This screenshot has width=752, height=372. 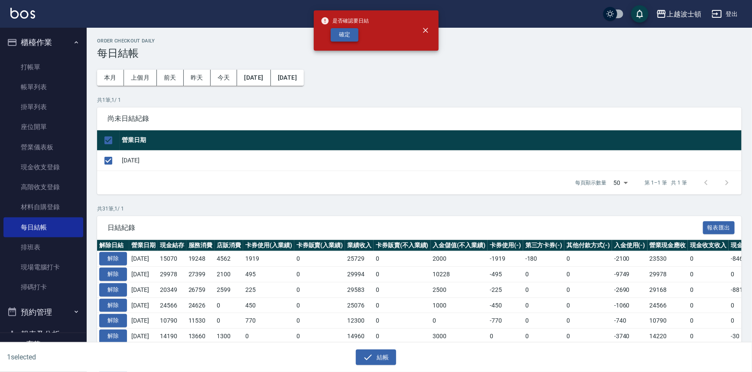 What do you see at coordinates (630, 290) in the screenshot?
I see `td: -2690` at bounding box center [630, 290].